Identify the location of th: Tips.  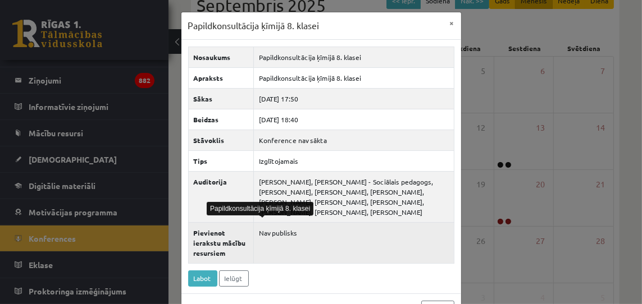
(221, 161).